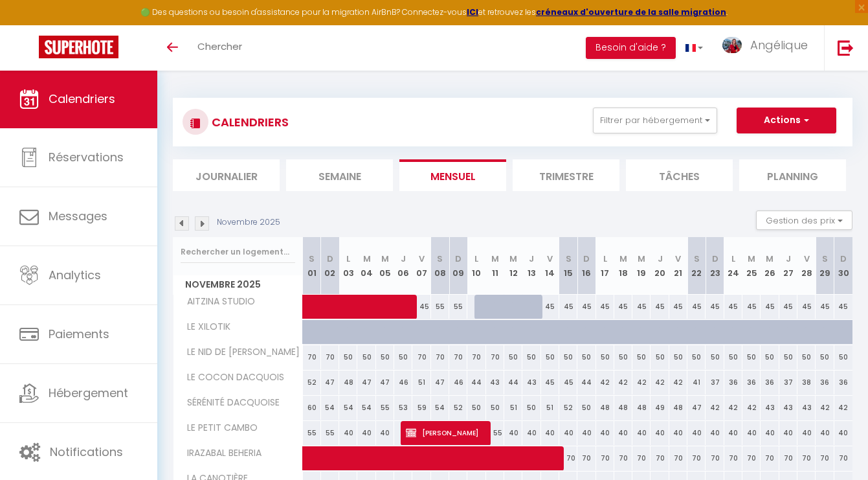 The height and width of the screenshot is (480, 868). Describe the element at coordinates (226, 175) in the screenshot. I see `li: Journalier` at that location.